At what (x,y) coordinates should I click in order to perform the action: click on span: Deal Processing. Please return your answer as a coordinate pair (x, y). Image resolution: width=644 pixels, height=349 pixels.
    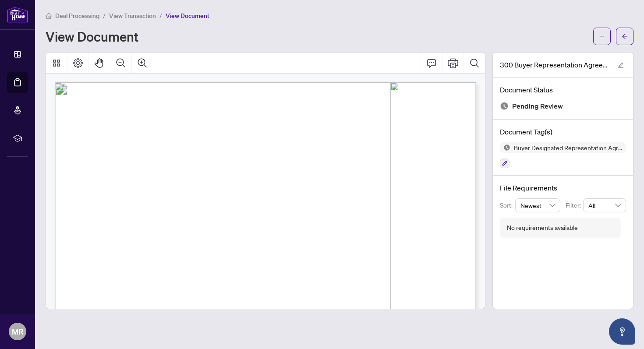
    Looking at the image, I should click on (77, 16).